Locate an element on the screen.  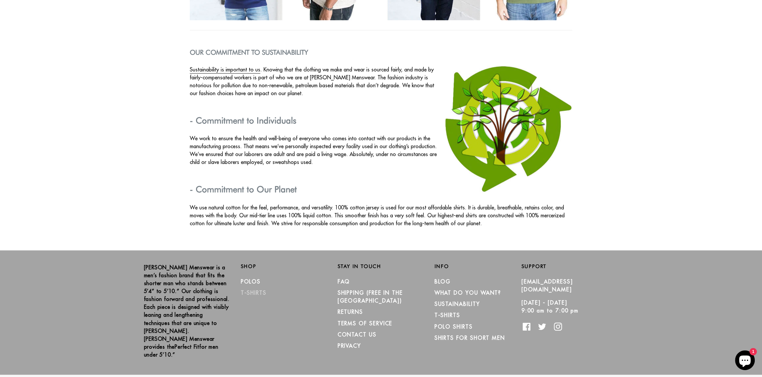
a: Sustainability is located at coordinates (457, 304).